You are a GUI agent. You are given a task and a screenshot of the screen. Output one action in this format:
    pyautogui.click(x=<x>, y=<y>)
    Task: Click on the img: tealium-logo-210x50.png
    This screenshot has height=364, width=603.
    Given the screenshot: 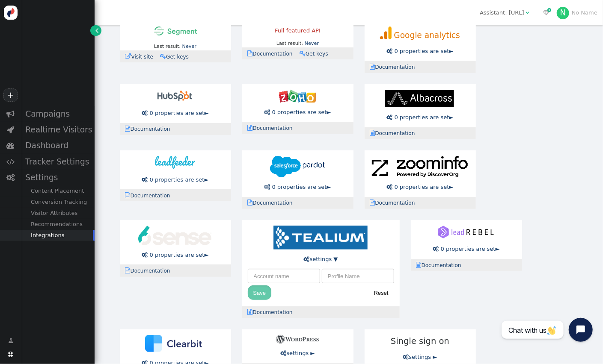 What is the action you would take?
    pyautogui.click(x=321, y=238)
    